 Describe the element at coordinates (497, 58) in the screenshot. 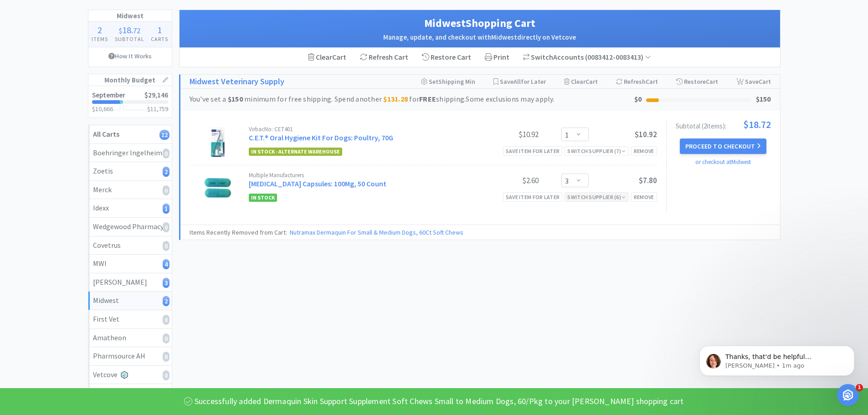

I see `div: Print` at that location.